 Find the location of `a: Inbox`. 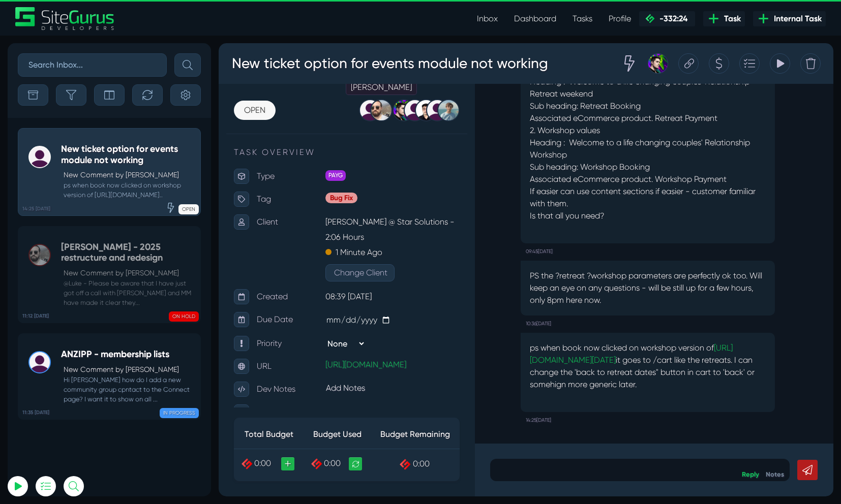

a: Inbox is located at coordinates (487, 19).